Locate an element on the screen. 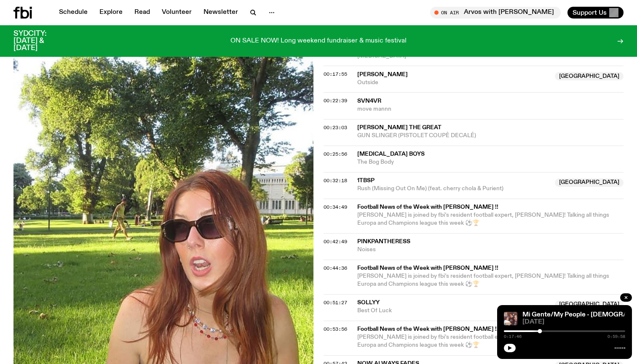  span: The Bog Body is located at coordinates (490, 162).